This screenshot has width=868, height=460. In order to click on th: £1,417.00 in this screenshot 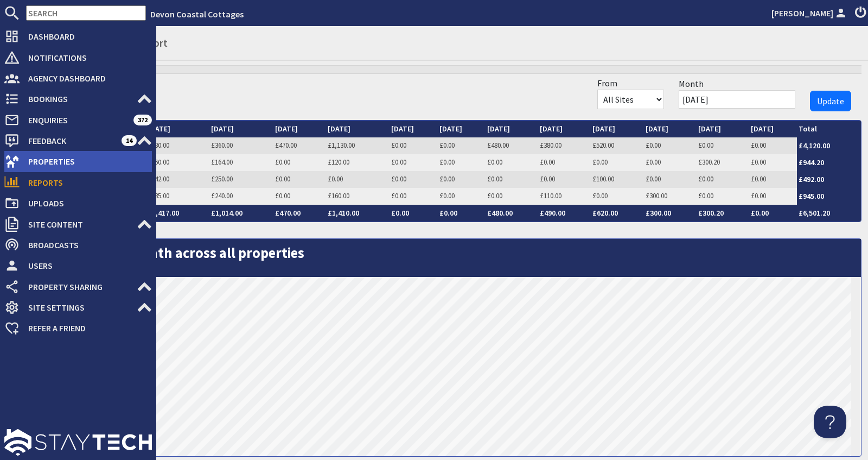, I will do `click(178, 213)`.